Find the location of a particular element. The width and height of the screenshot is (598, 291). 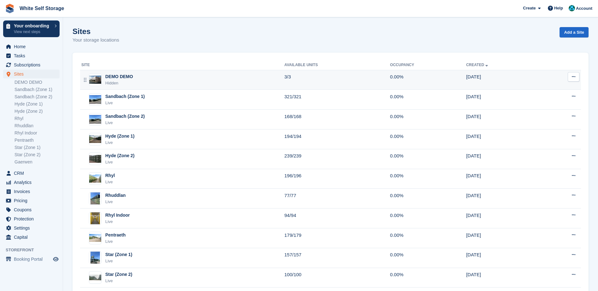

td: 100/100 is located at coordinates (337, 278).